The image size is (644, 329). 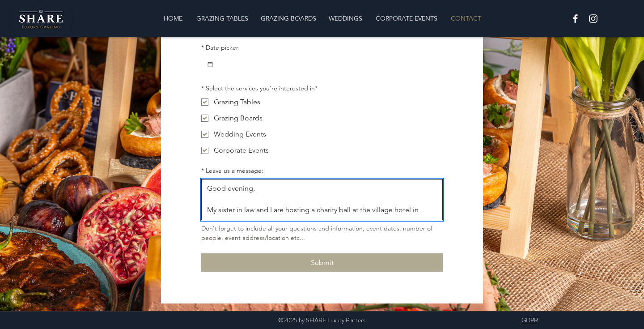 I want to click on span: Submit, so click(x=322, y=262).